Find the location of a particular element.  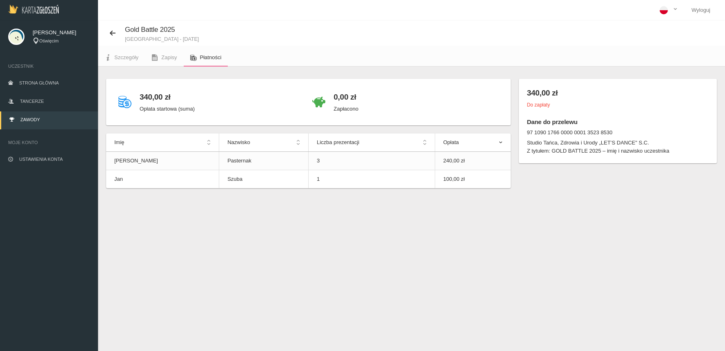

dt: 97 1090 1766 0000 0001 3523 8530 is located at coordinates (618, 133).